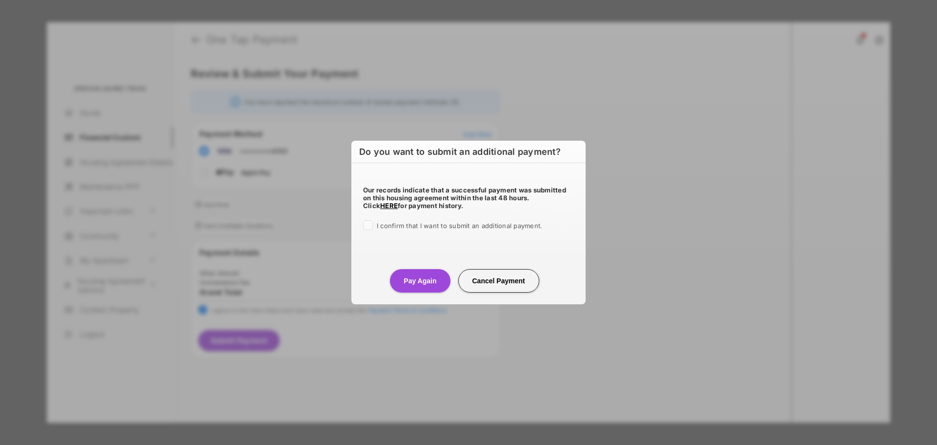  Describe the element at coordinates (469, 152) in the screenshot. I see `h2: Do you want to submit an additional payment?` at that location.